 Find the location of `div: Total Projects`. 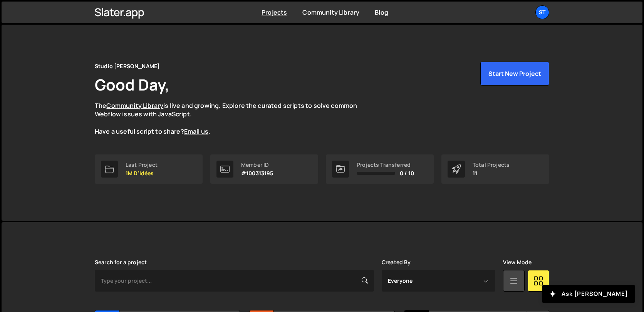

div: Total Projects is located at coordinates (491, 165).